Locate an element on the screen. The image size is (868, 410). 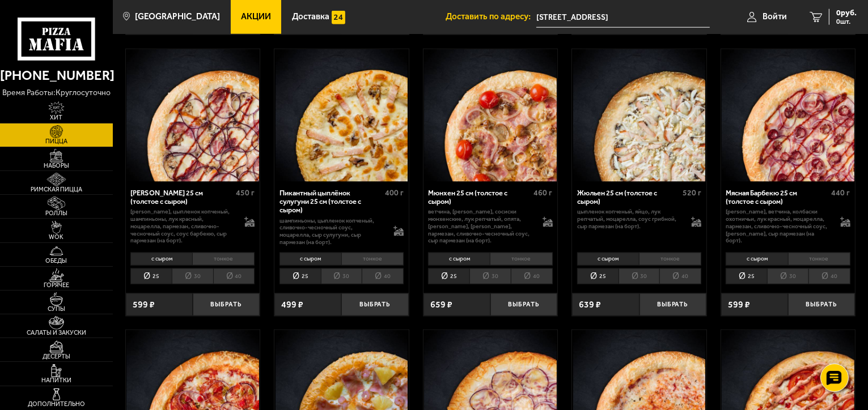
div: Мясная Барбекю 25 см (толстое с сыром) is located at coordinates (776, 197).